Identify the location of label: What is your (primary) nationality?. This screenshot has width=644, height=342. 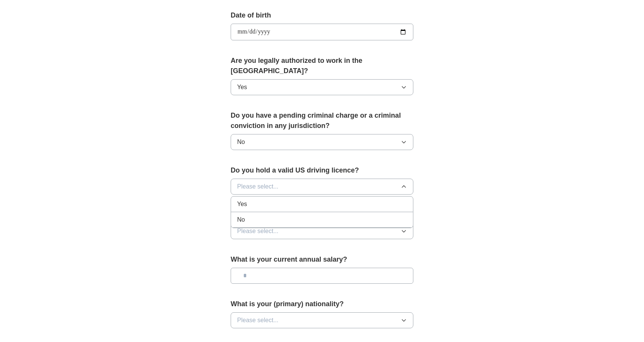
(322, 304).